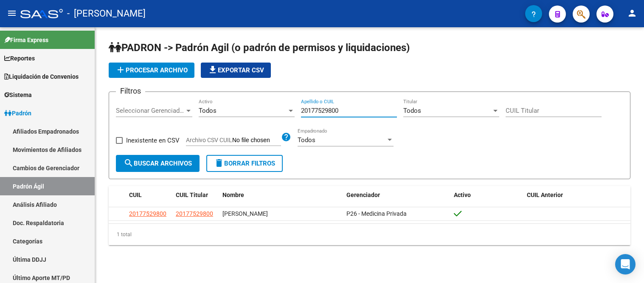 Image resolution: width=644 pixels, height=283 pixels. Describe the element at coordinates (545, 195) in the screenshot. I see `span: CUIL Anterior` at that location.